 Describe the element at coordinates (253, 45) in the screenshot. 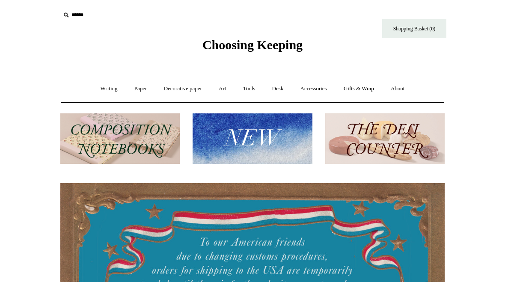

I see `span: Choosing Keeping` at that location.